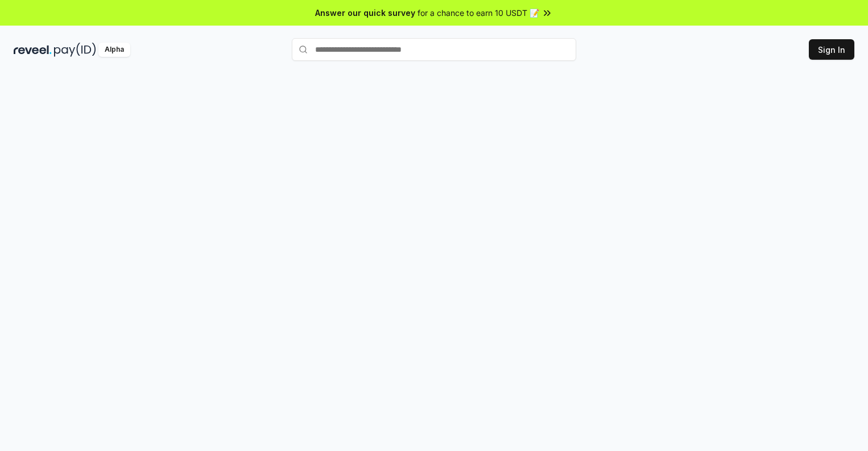 The width and height of the screenshot is (868, 451). Describe the element at coordinates (832, 49) in the screenshot. I see `button: Sign In` at that location.